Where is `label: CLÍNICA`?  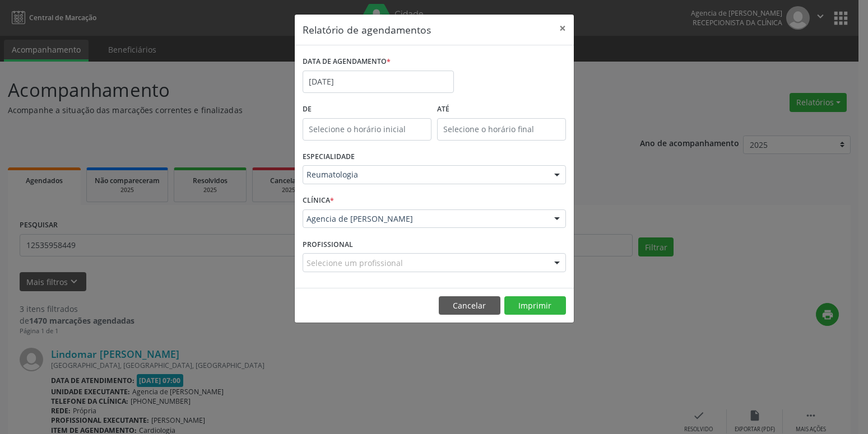 label: CLÍNICA is located at coordinates (318, 201).